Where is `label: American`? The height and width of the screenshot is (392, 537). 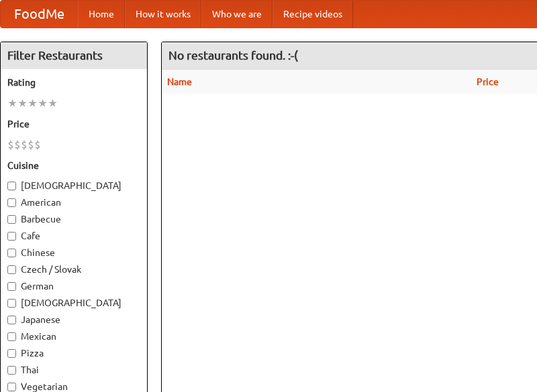
label: American is located at coordinates (74, 203).